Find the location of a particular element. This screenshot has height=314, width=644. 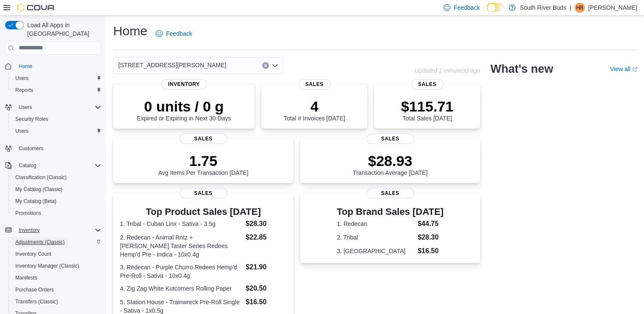

a: My Catalog (Beta) is located at coordinates (36, 202).